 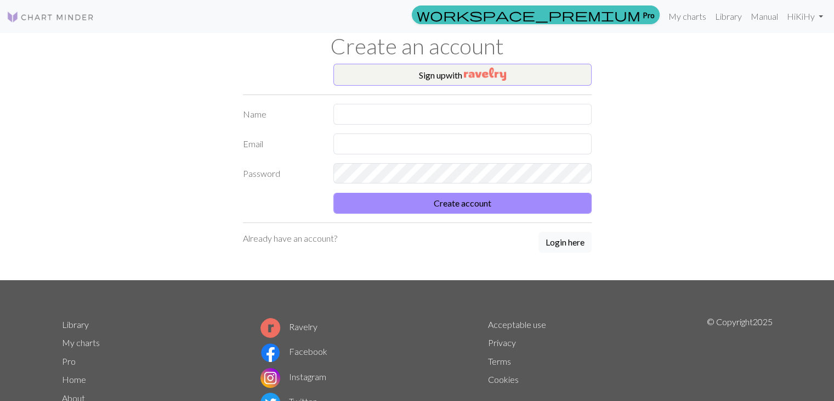 I want to click on button: Create account, so click(x=462, y=203).